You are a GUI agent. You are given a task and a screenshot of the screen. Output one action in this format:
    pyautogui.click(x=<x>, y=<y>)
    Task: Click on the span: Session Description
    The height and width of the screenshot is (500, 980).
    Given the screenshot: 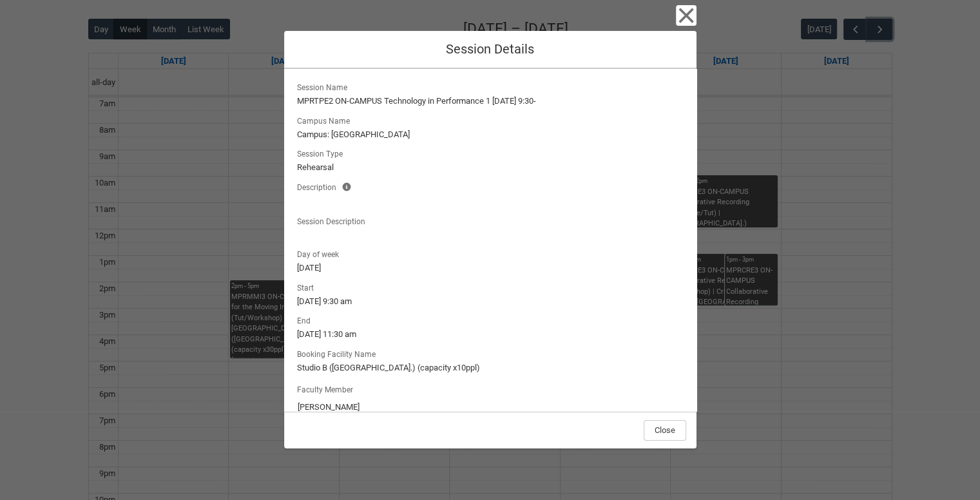 What is the action you would take?
    pyautogui.click(x=334, y=220)
    